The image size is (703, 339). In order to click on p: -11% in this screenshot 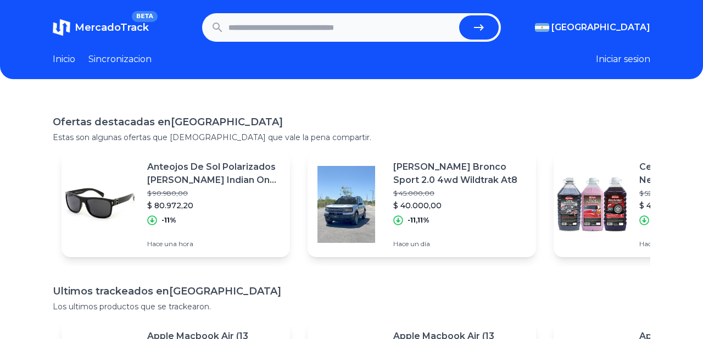, I will do `click(169, 220)`.